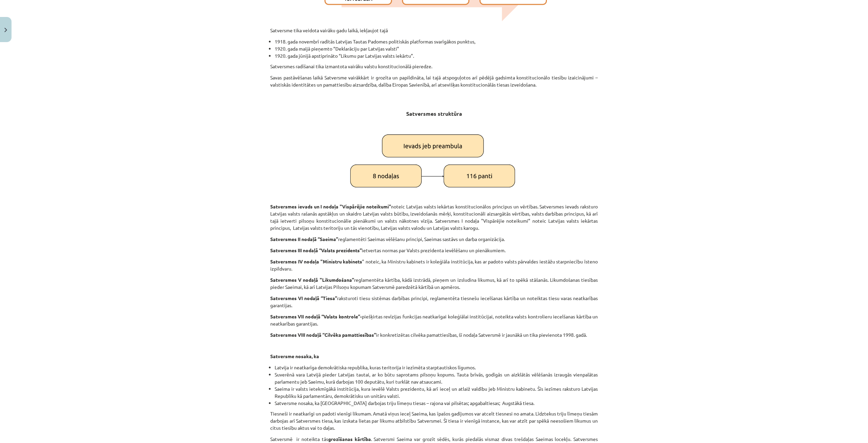 Image resolution: width=868 pixels, height=443 pixels. What do you see at coordinates (434, 30) in the screenshot?
I see `p: Satversme tika veidota vairāku gadu laikā, iekļaujot tajā` at bounding box center [434, 30].